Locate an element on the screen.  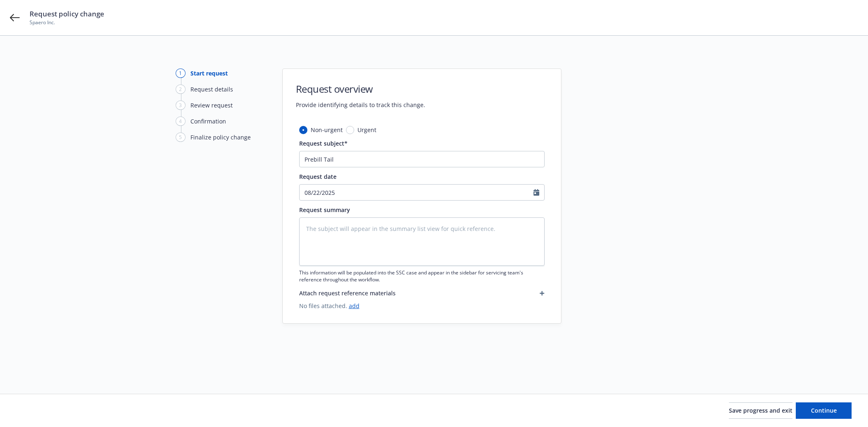
div: Confirmation is located at coordinates (208, 121).